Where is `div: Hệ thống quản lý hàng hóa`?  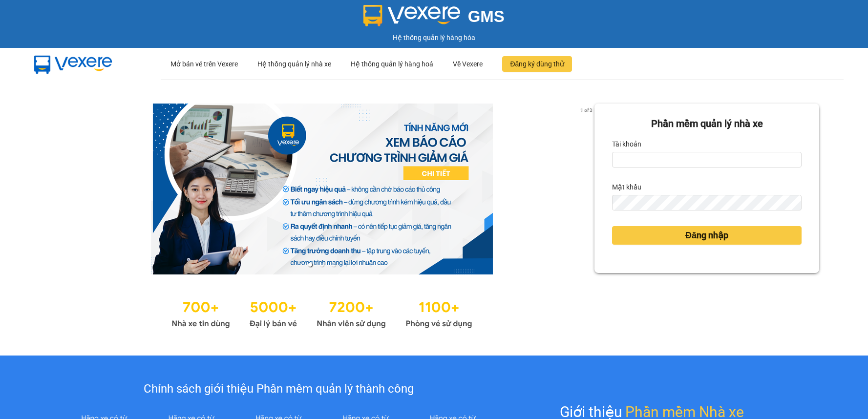
div: Hệ thống quản lý hàng hóa is located at coordinates (434, 37).